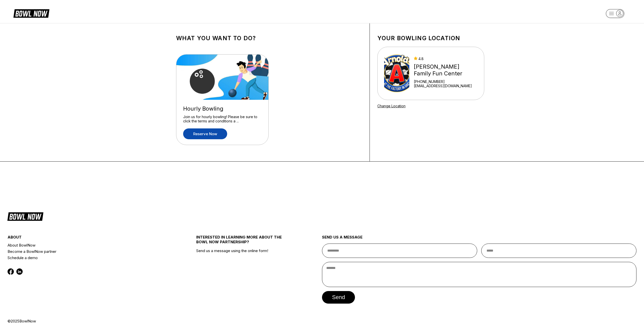  What do you see at coordinates (243, 271) in the screenshot?
I see `div: Send us a message using the online form!` at bounding box center [243, 271].